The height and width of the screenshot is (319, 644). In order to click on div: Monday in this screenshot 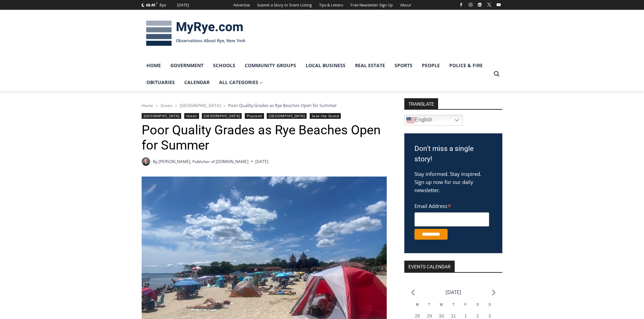, I will do `click(417, 307)`.